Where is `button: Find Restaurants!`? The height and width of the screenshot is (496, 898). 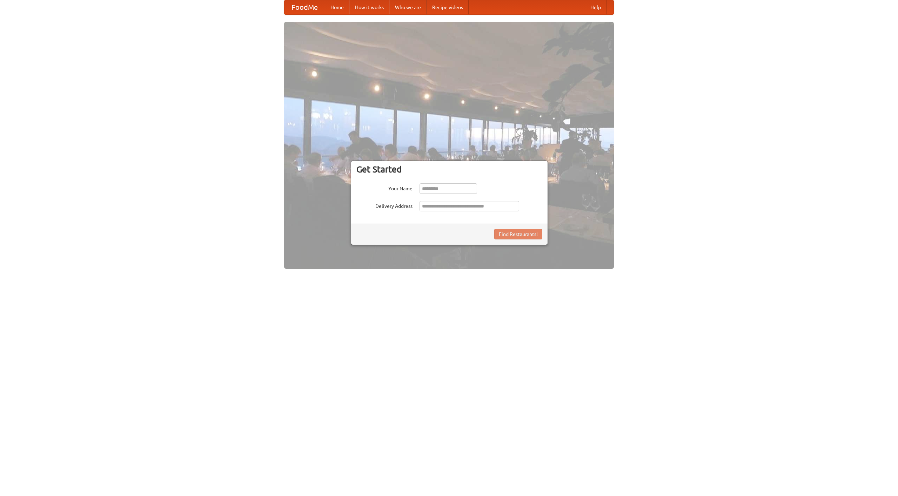 button: Find Restaurants! is located at coordinates (518, 234).